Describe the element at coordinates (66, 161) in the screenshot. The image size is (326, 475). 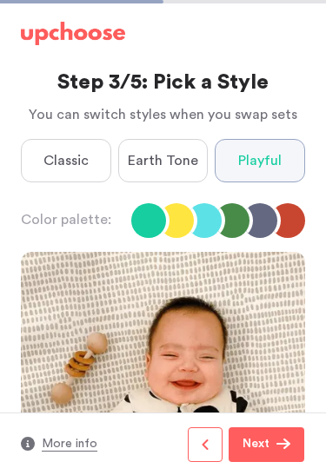
I see `span: Classic` at that location.